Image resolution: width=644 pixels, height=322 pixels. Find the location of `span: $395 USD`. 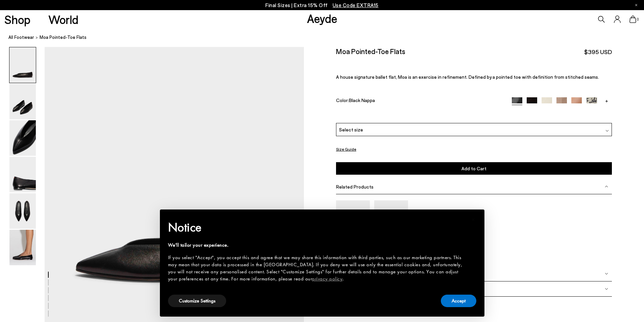

span: $395 USD is located at coordinates (598, 52).